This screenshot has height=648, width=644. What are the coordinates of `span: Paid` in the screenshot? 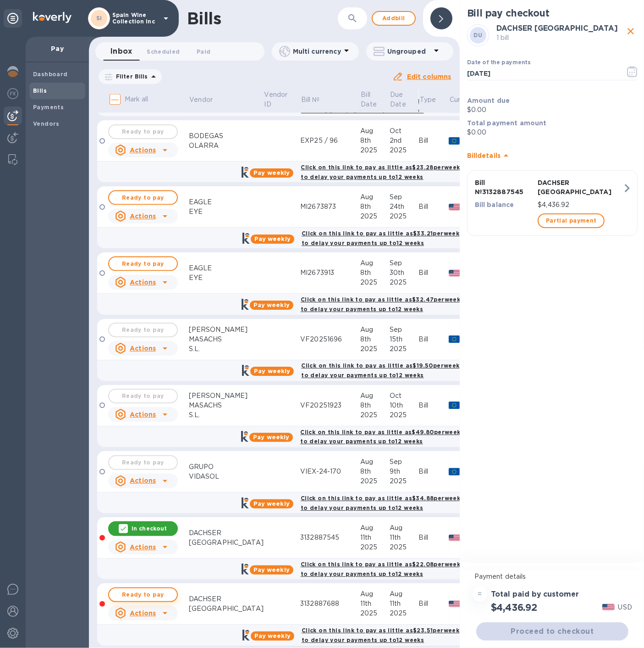 It's located at (204, 52).